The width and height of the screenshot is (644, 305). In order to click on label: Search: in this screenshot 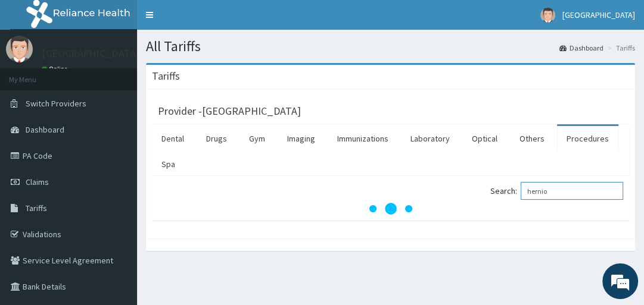, I will do `click(556, 191)`.